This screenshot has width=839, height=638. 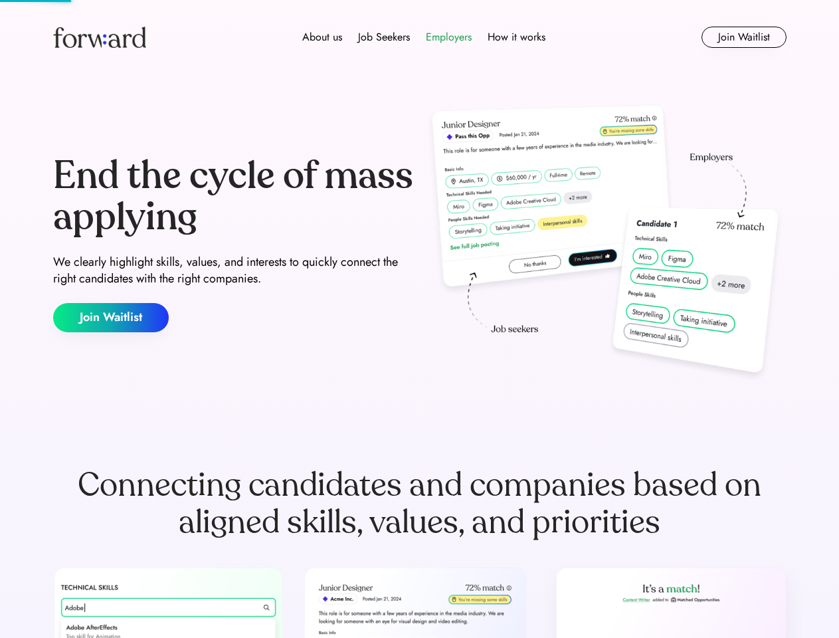 What do you see at coordinates (384, 37) in the screenshot?
I see `div: Job Seekers` at bounding box center [384, 37].